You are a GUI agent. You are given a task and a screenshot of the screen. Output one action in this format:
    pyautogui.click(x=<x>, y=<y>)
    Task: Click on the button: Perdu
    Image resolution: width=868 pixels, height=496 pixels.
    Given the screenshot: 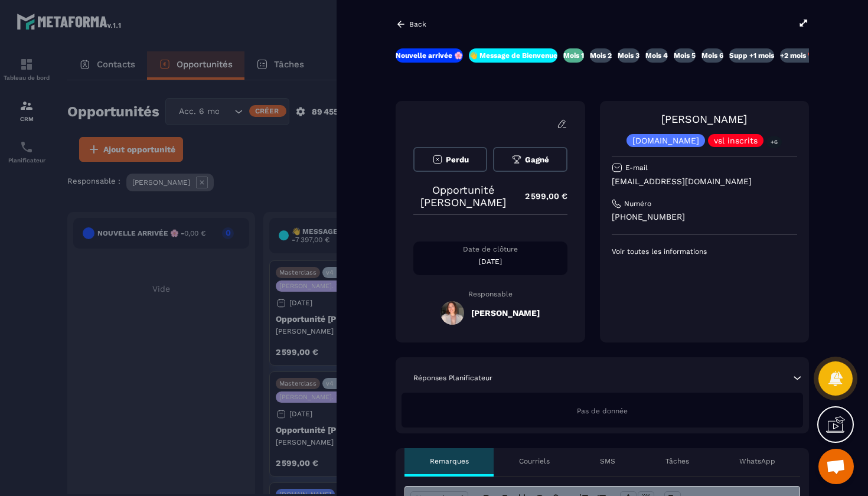 What is the action you would take?
    pyautogui.click(x=450, y=160)
    